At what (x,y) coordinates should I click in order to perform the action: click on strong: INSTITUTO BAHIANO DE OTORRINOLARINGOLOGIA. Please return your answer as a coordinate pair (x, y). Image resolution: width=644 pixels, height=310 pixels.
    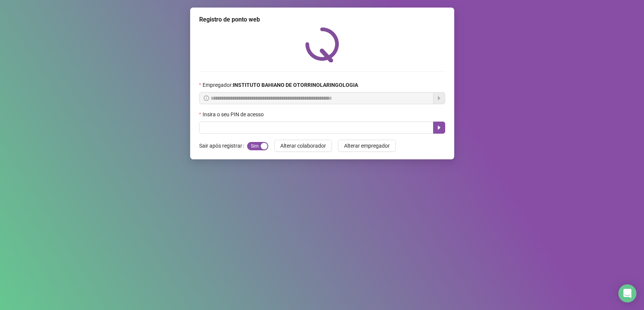
    Looking at the image, I should click on (296, 85).